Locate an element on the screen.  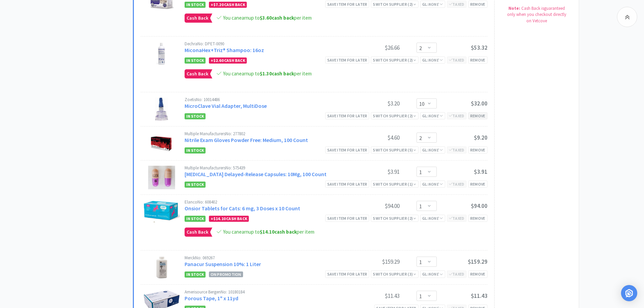
div: Amerisource Bergen No: 10180184 is located at coordinates (267, 292).